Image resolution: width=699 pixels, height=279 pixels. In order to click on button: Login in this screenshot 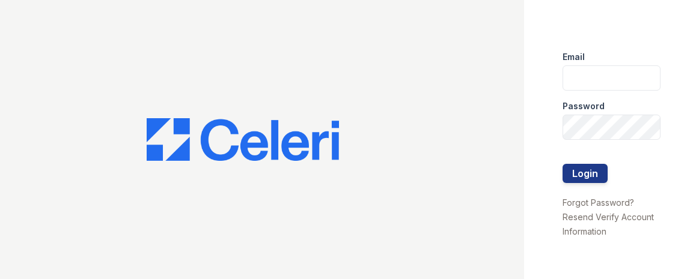, I will do `click(585, 174)`.